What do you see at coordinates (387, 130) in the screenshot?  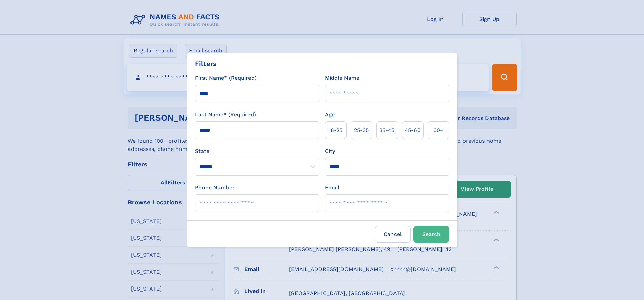 I see `span: 35‑45` at bounding box center [387, 130].